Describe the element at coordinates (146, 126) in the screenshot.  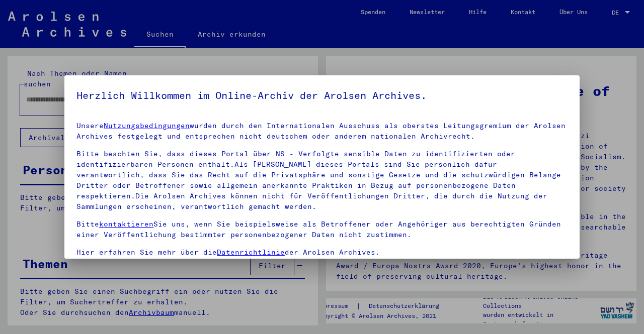
I see `a: Nutzungsbedingungen` at that location.